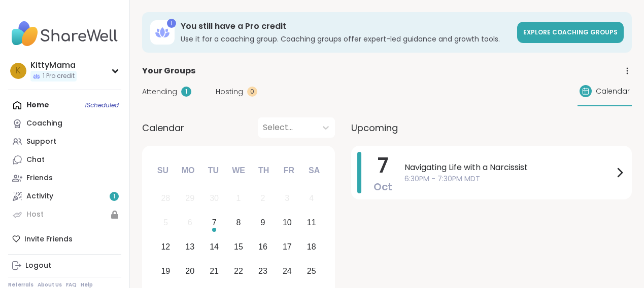 The height and width of the screenshot is (288, 644). Describe the element at coordinates (190, 271) in the screenshot. I see `div: Choose Monday, October 20th, 2025` at that location.